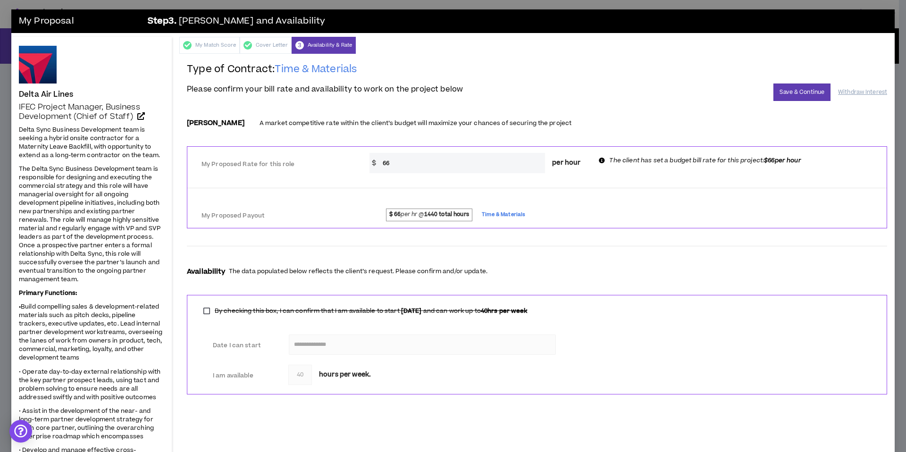  Describe the element at coordinates (325, 89) in the screenshot. I see `span: Please confirm your bill rate and availability to work on the project below` at that location.